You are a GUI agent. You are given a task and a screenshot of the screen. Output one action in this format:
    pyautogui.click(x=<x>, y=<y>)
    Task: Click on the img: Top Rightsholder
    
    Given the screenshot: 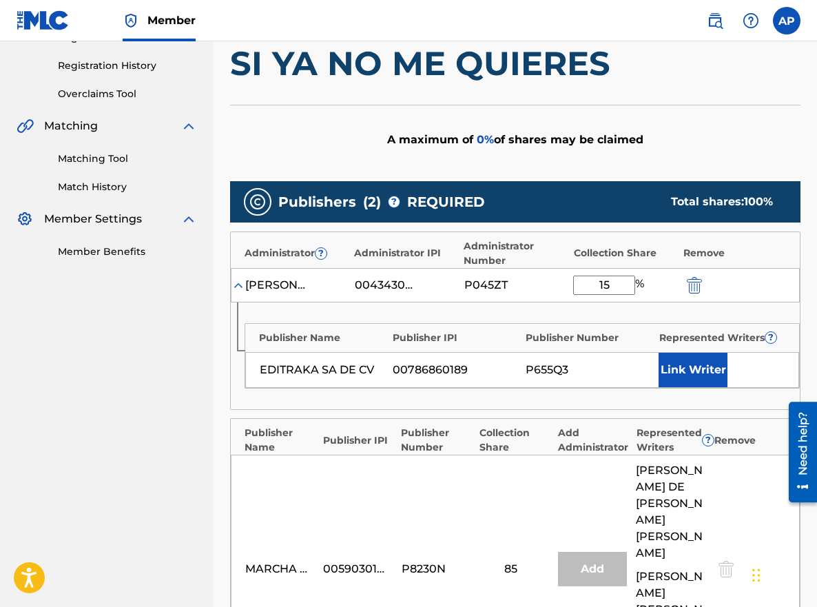 What is the action you would take?
    pyautogui.click(x=131, y=21)
    